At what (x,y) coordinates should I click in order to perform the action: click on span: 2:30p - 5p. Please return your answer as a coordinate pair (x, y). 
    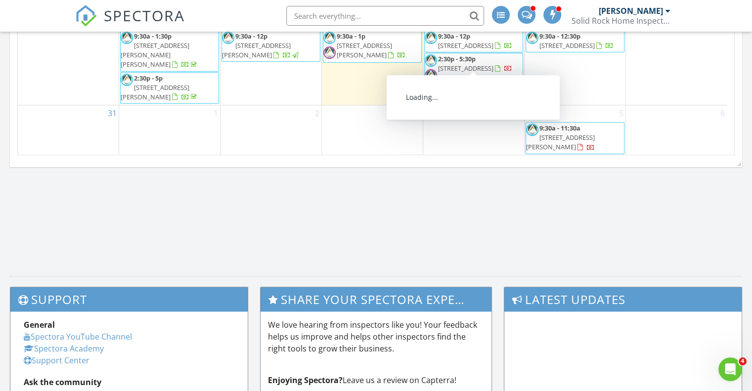
    Looking at the image, I should click on (148, 78).